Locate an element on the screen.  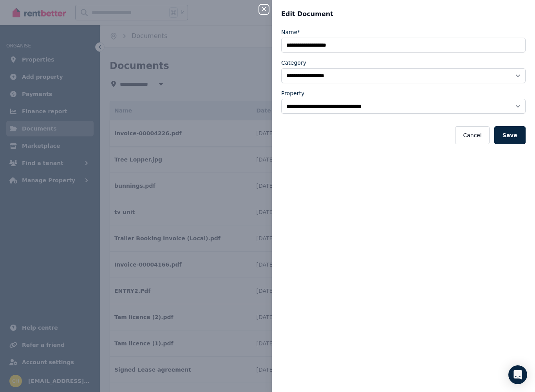
span: Edit Document is located at coordinates (307, 14).